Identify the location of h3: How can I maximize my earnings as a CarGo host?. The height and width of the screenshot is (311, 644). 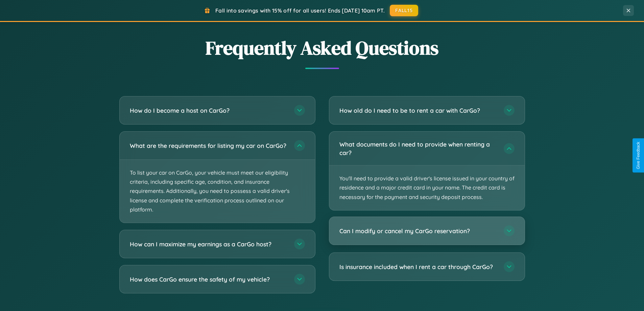
(208, 244).